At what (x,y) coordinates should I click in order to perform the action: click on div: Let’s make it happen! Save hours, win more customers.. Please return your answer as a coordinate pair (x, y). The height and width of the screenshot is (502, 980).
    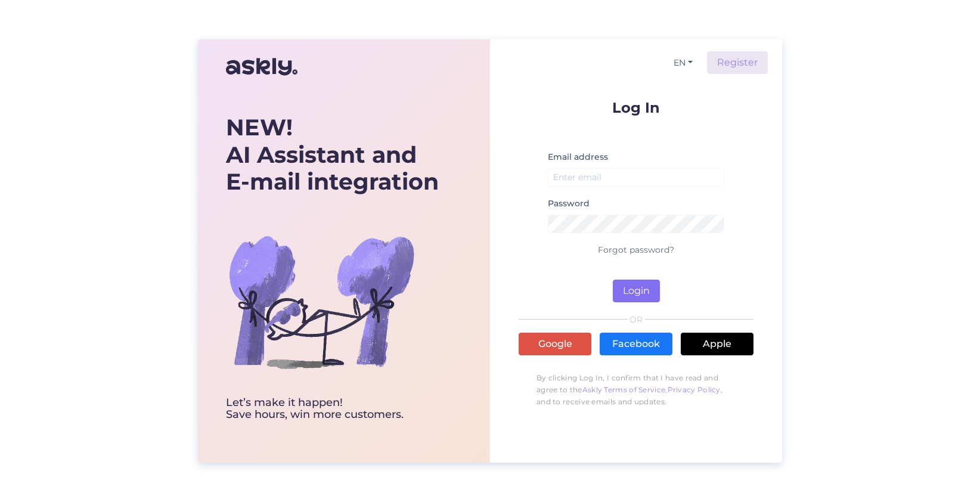
    Looking at the image, I should click on (332, 409).